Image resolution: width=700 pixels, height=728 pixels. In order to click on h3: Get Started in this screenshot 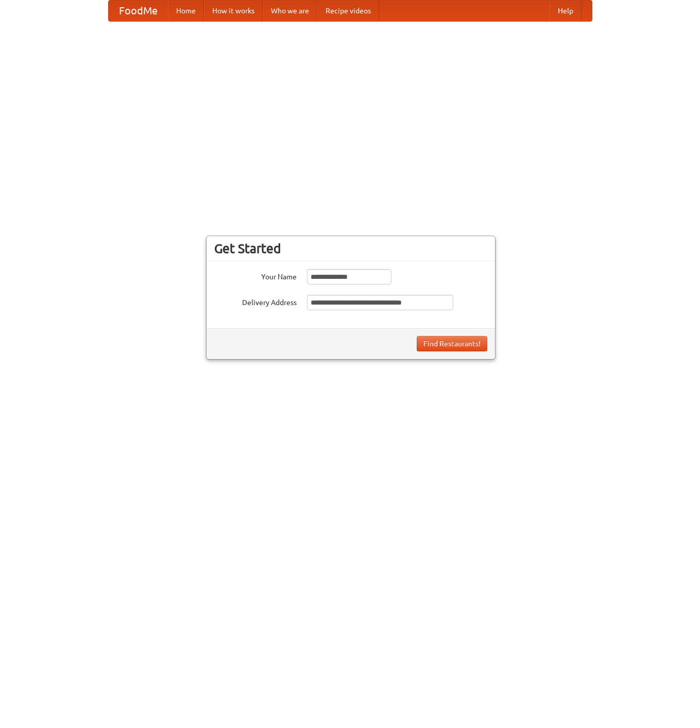, I will do `click(350, 249)`.